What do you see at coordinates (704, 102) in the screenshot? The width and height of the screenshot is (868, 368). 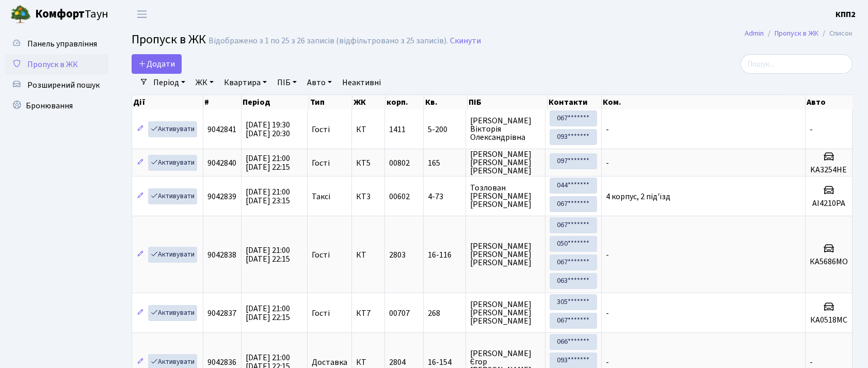 I see `th: Ком.` at bounding box center [704, 102].